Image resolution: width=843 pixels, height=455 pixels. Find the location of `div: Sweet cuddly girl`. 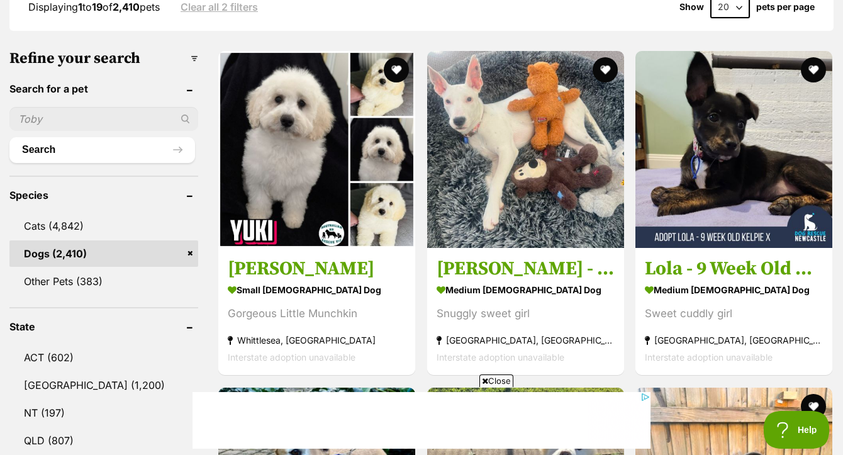

div: Sweet cuddly girl is located at coordinates (733, 314).